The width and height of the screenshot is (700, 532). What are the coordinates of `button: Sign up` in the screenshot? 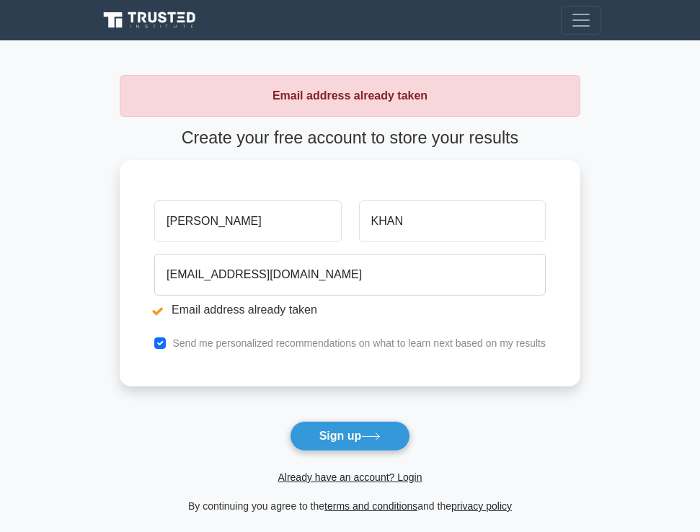 It's located at (351, 436).